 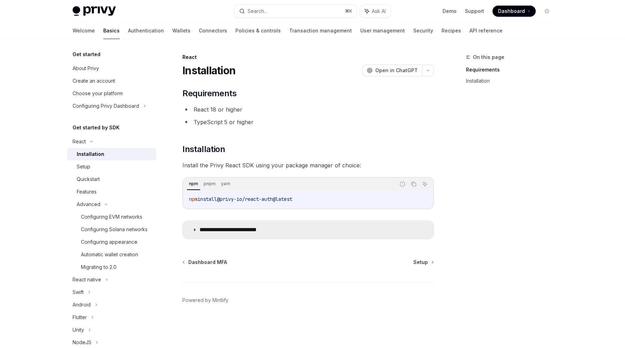 What do you see at coordinates (210, 184) in the screenshot?
I see `div: pnpm` at bounding box center [210, 184].